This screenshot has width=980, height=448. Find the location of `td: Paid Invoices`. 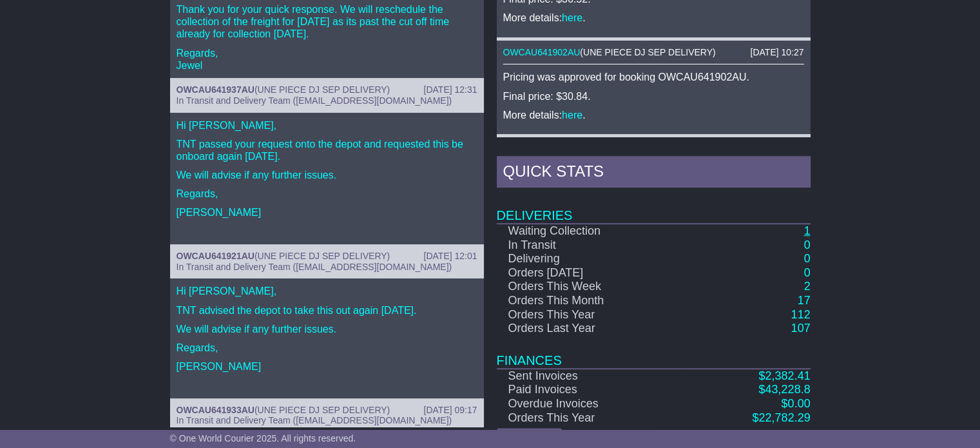

td: Paid Invoices is located at coordinates (592, 390).